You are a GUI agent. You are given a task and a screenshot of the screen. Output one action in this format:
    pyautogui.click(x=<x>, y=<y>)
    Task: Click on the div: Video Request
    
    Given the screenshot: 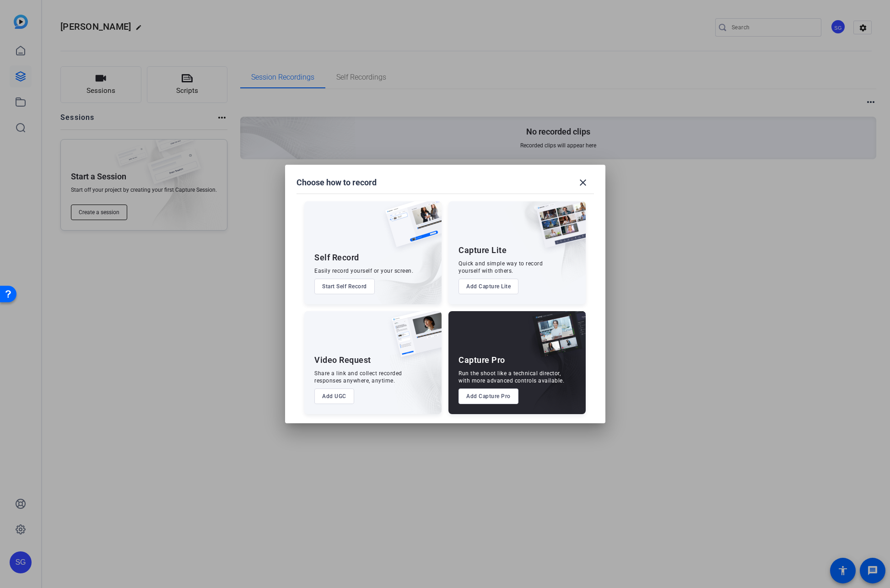 What is the action you would take?
    pyautogui.click(x=342, y=360)
    